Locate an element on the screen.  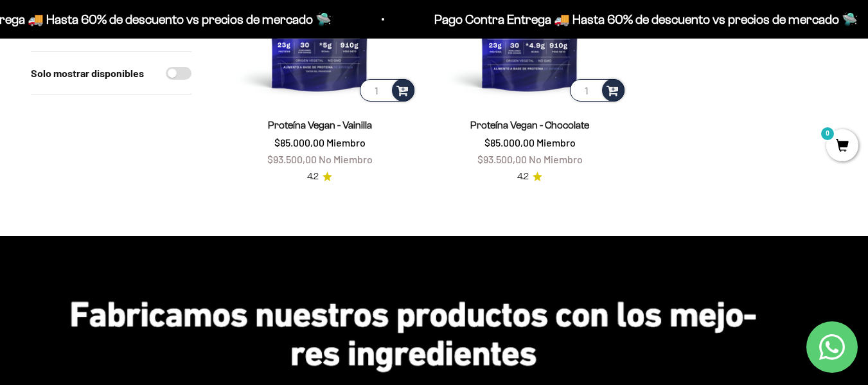
a: Proteína Vegan - Chocolate is located at coordinates (530, 125).